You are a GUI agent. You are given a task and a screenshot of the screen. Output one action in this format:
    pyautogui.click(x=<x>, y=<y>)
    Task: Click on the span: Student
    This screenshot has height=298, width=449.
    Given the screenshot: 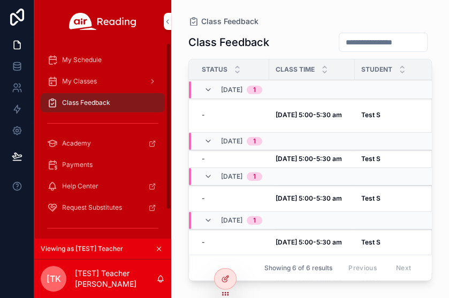 What is the action you would take?
    pyautogui.click(x=377, y=70)
    